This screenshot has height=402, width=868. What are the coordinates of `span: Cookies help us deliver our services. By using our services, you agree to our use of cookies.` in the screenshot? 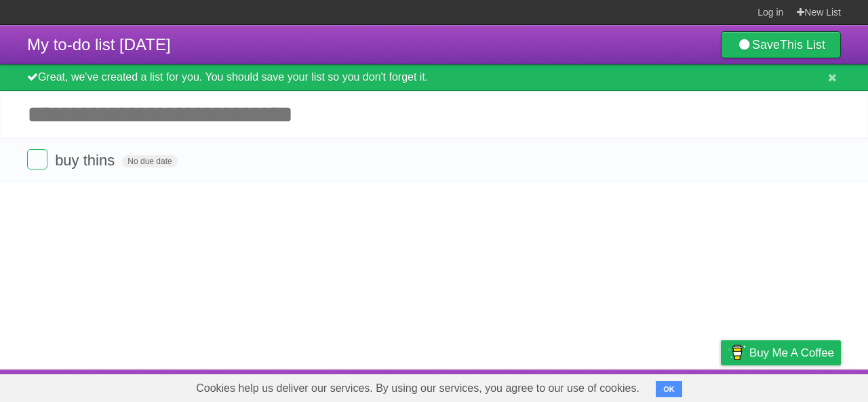 It's located at (418, 389).